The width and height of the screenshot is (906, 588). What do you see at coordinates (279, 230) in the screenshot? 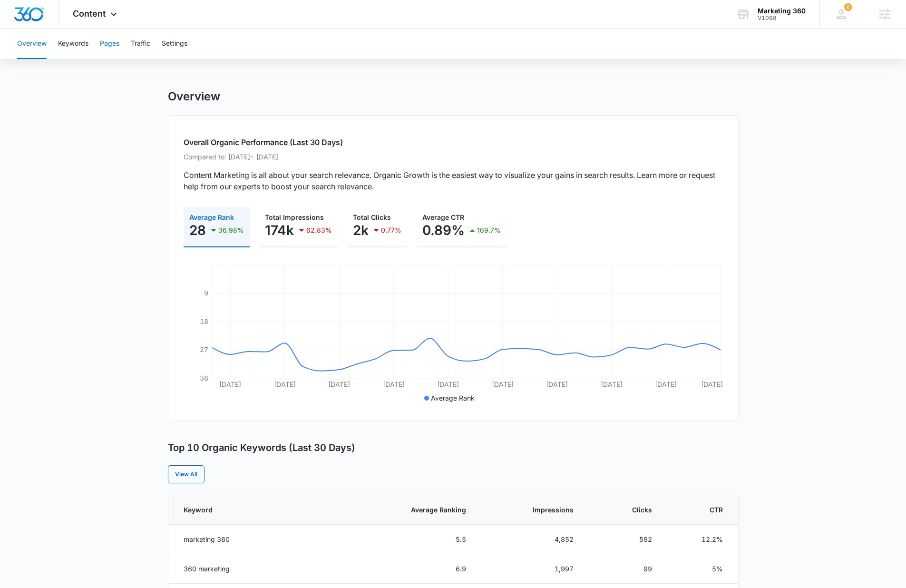
I see `p: 174k` at bounding box center [279, 230].